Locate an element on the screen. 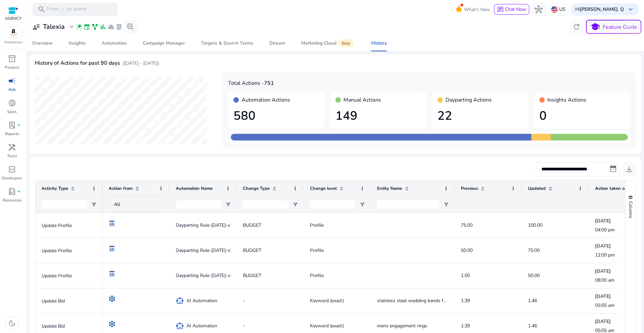 The image size is (644, 333). h1: 0 is located at coordinates (582, 116).